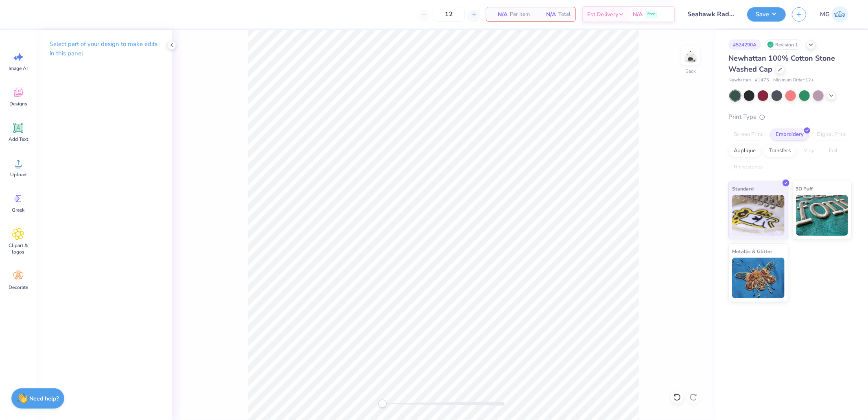 This screenshot has height=420, width=868. Describe the element at coordinates (18, 175) in the screenshot. I see `span: Upload` at that location.